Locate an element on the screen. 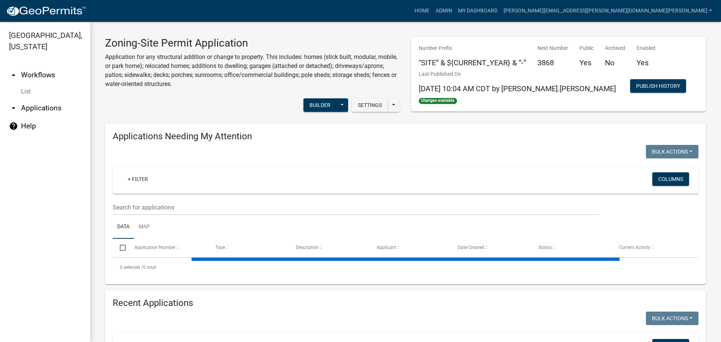  span: Description is located at coordinates (307, 247).